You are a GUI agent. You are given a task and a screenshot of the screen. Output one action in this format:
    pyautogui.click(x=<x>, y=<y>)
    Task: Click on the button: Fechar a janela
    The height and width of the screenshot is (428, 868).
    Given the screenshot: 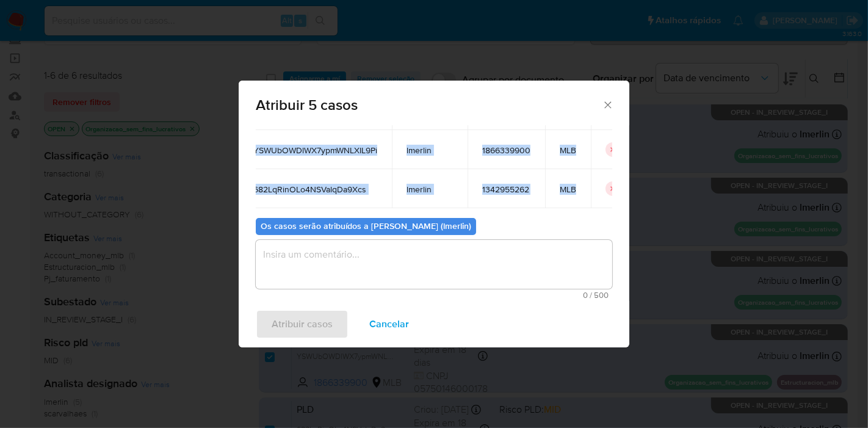 What is the action you would take?
    pyautogui.click(x=607, y=104)
    